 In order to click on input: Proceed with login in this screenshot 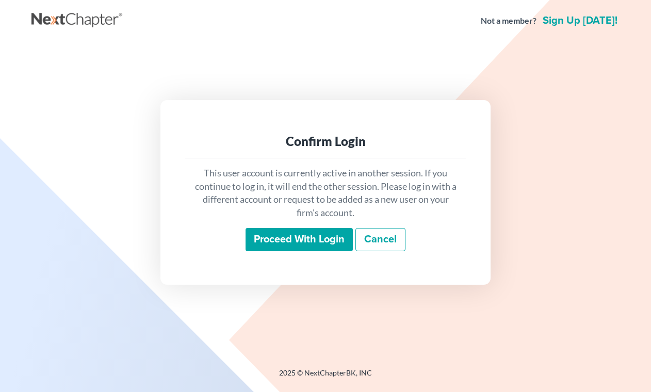, I will do `click(299, 240)`.